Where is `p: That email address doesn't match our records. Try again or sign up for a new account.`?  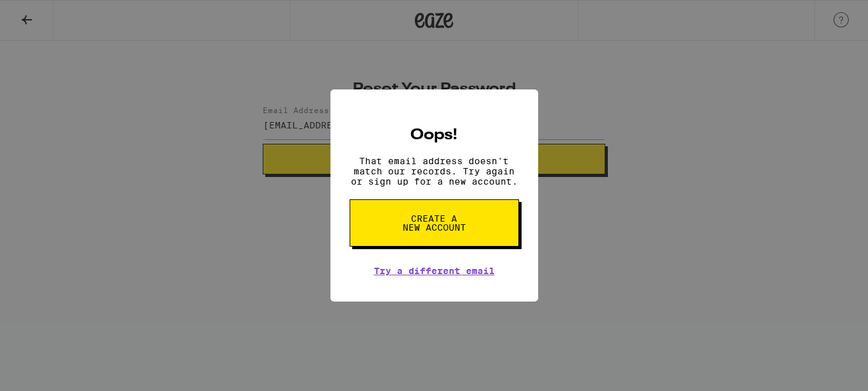 p: That email address doesn't match our records. Try again or sign up for a new account. is located at coordinates (434, 171).